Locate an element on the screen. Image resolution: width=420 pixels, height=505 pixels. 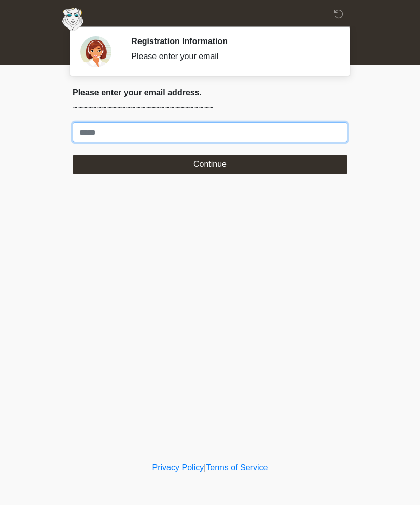
h2: Please enter your email address. is located at coordinates (210, 92).